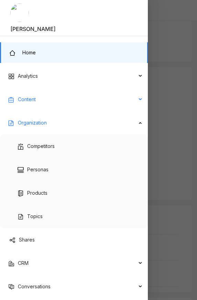 The height and width of the screenshot is (300, 197). I want to click on span: Content, so click(27, 99).